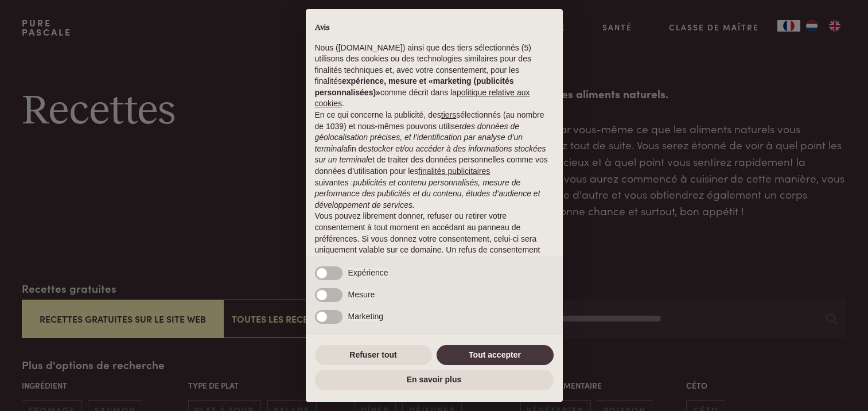 The image size is (868, 411). I want to click on em: stocker et/ou accéder à des informations stockées sur un terminal, so click(431, 154).